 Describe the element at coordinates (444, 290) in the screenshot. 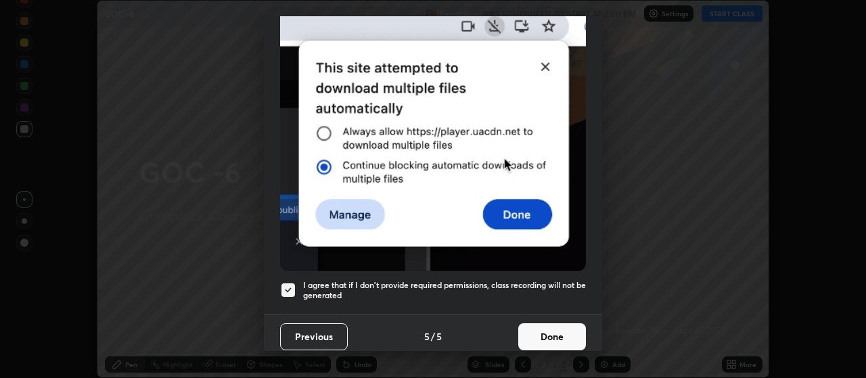

I see `h5: I agree that if I don't provide required permissions, class recording will not be generated` at that location.